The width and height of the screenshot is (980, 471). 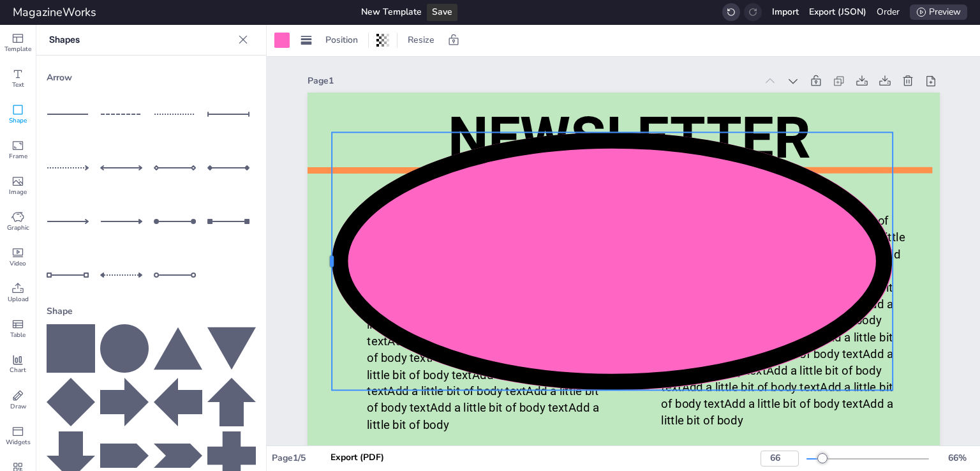 What do you see at coordinates (18, 335) in the screenshot?
I see `span: Table` at bounding box center [18, 335].